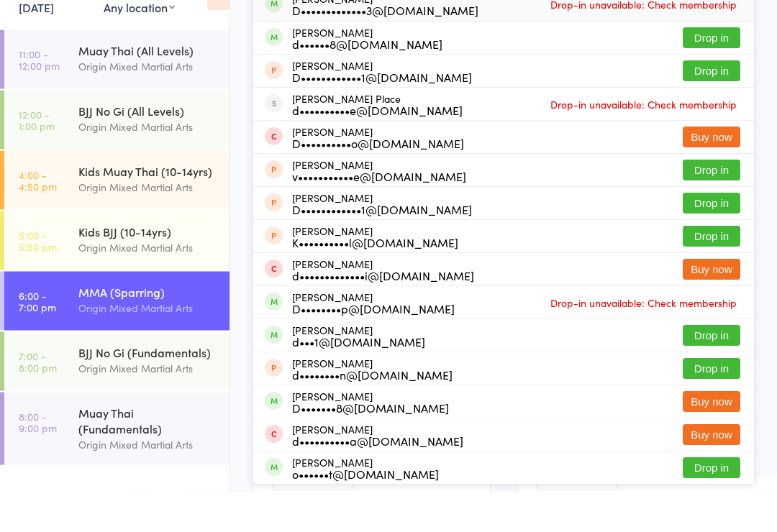 The image size is (777, 532). What do you see at coordinates (148, 91) in the screenshot?
I see `div: Muay Thai (All Levels)` at bounding box center [148, 91].